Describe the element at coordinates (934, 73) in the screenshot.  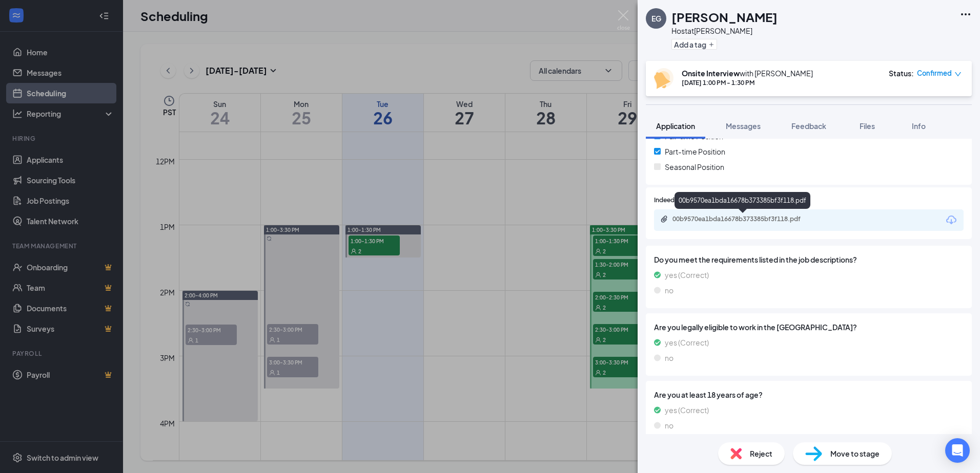
I see `span: Confirmed` at that location.